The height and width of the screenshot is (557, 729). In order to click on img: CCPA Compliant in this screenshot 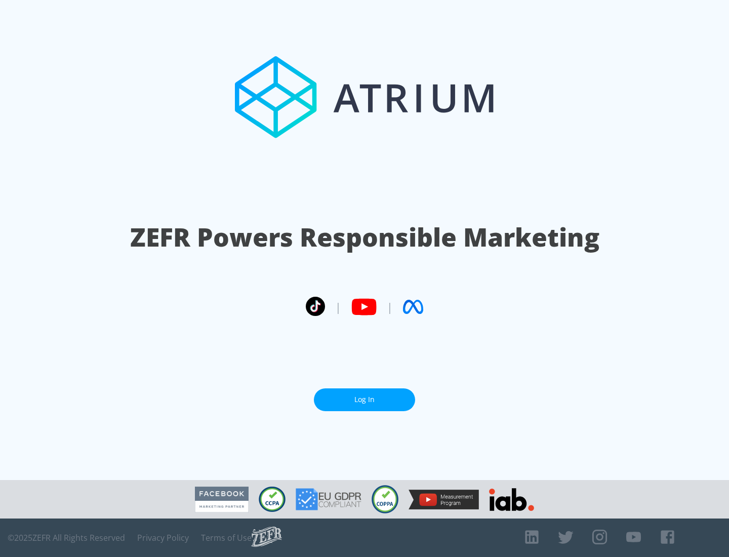, I will do `click(272, 499)`.